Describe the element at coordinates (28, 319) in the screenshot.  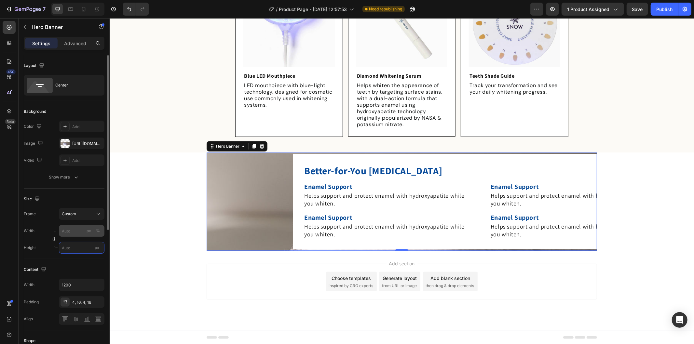
I see `div: Align` at that location.